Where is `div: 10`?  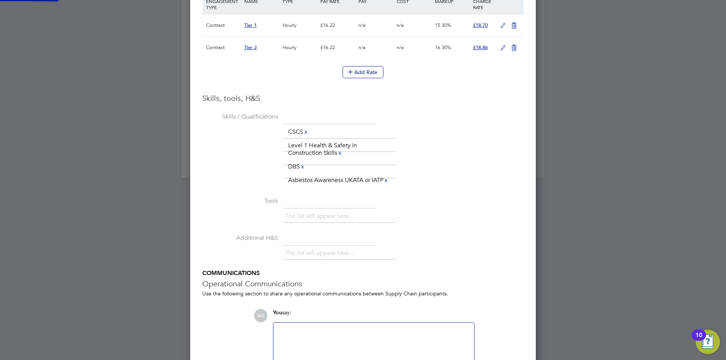 div: 10 is located at coordinates (698, 340).